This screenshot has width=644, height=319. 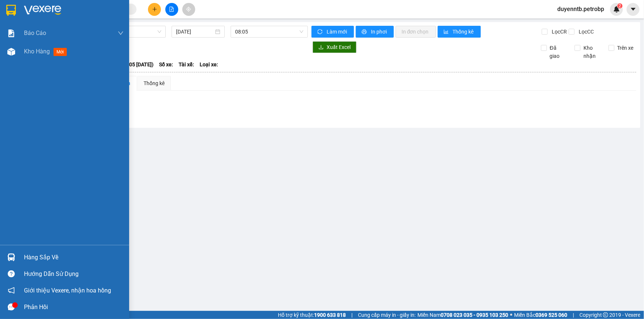 What do you see at coordinates (74, 308) in the screenshot?
I see `div: Phản hồi` at bounding box center [74, 308].